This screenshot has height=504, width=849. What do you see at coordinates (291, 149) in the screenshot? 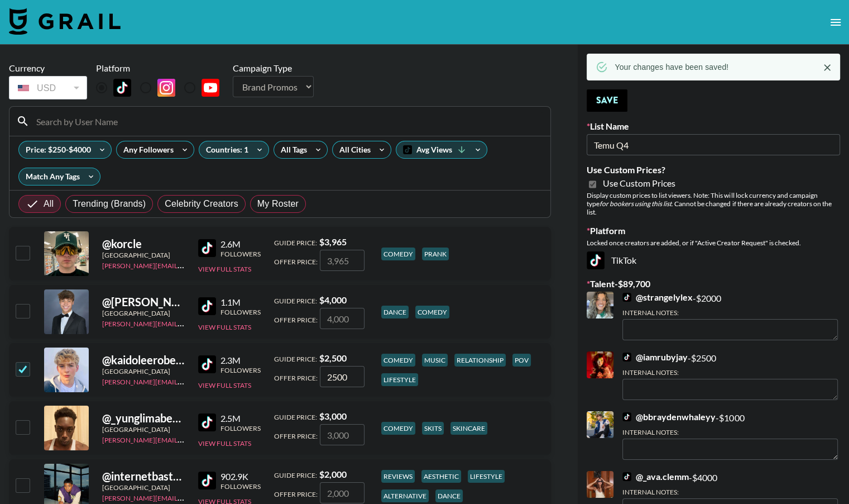
I see `div: All Tags` at bounding box center [291, 149].